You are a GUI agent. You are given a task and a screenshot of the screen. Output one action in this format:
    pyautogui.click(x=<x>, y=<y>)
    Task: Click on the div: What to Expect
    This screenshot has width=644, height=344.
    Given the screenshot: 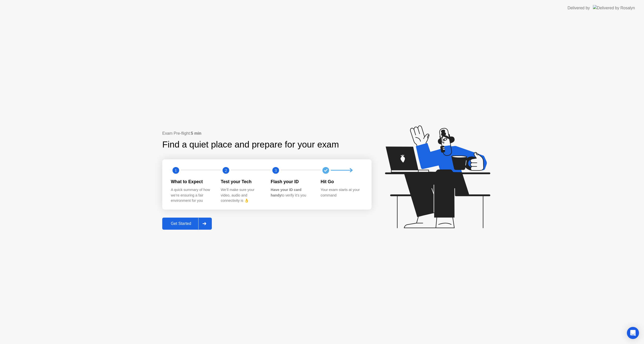 What is the action you would take?
    pyautogui.click(x=192, y=182)
    